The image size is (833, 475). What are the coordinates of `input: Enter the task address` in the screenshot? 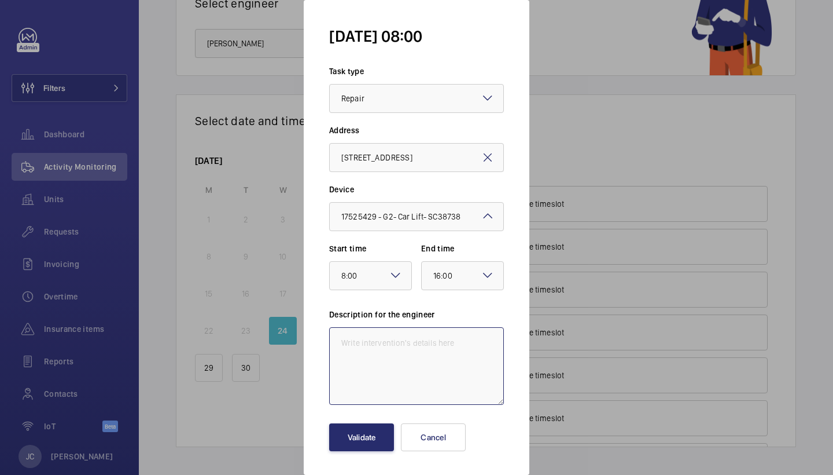 It's located at (417, 157).